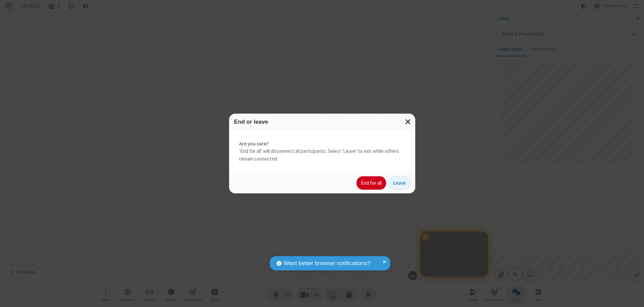 This screenshot has width=644, height=307. I want to click on button: Leave, so click(400, 183).